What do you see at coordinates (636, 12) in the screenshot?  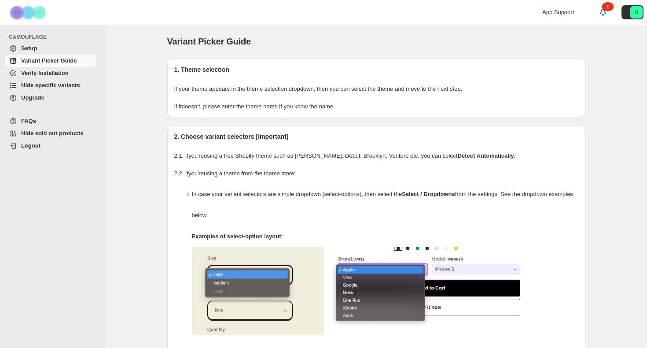 I see `text: U` at bounding box center [636, 12].